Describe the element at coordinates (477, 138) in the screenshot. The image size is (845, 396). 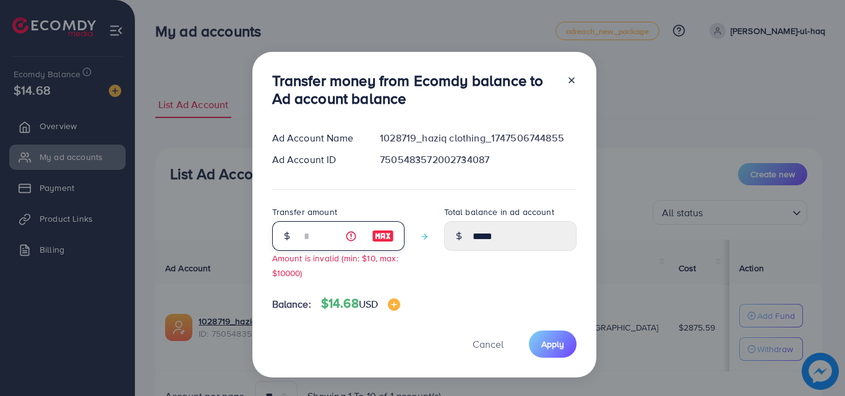
I see `div: 1028719_haziq clothing_1747506744855` at that location.